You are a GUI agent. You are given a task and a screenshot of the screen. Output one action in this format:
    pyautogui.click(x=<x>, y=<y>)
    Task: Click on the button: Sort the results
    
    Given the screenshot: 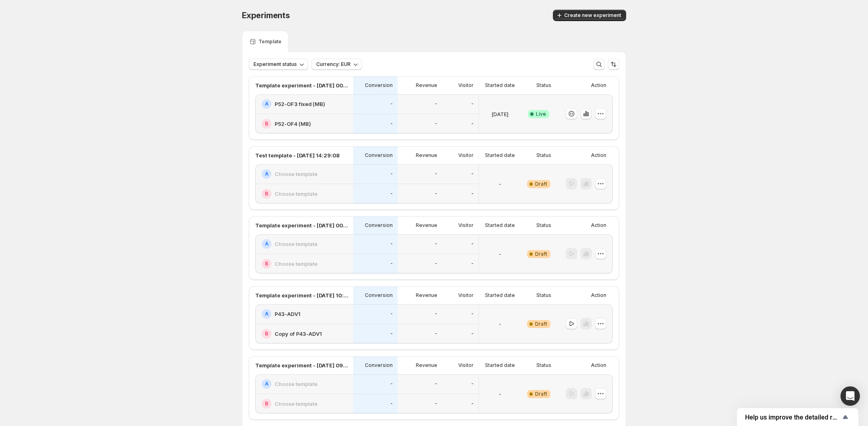 What is the action you would take?
    pyautogui.click(x=613, y=64)
    